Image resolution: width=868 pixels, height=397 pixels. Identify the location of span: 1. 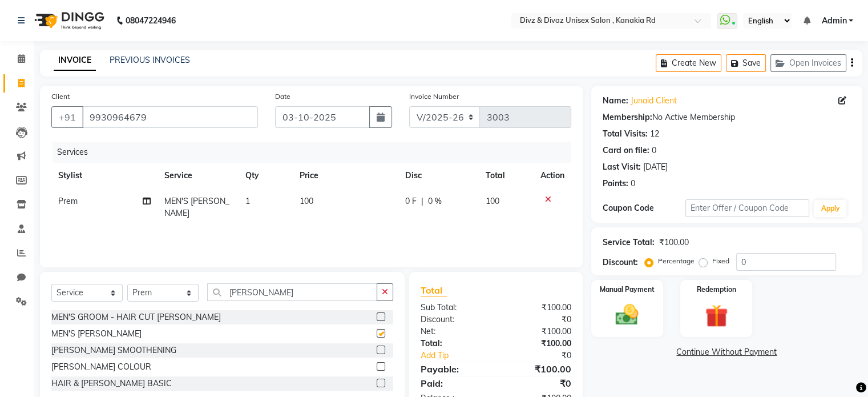
(248, 201).